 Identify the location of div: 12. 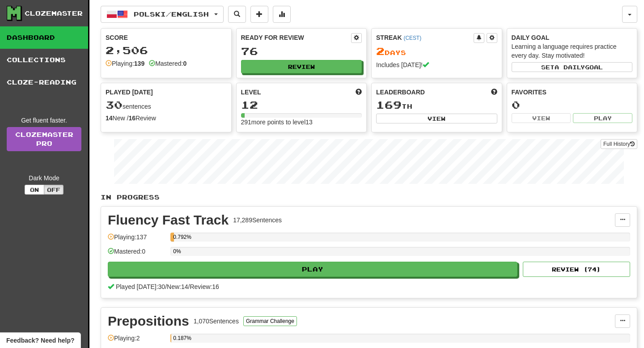
(302, 105).